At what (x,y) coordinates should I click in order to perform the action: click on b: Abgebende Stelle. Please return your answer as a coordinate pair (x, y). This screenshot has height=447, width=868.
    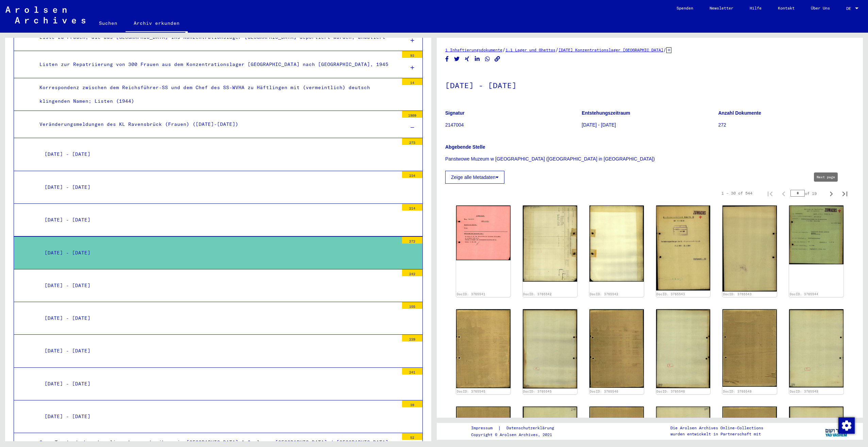
    Looking at the image, I should click on (465, 147).